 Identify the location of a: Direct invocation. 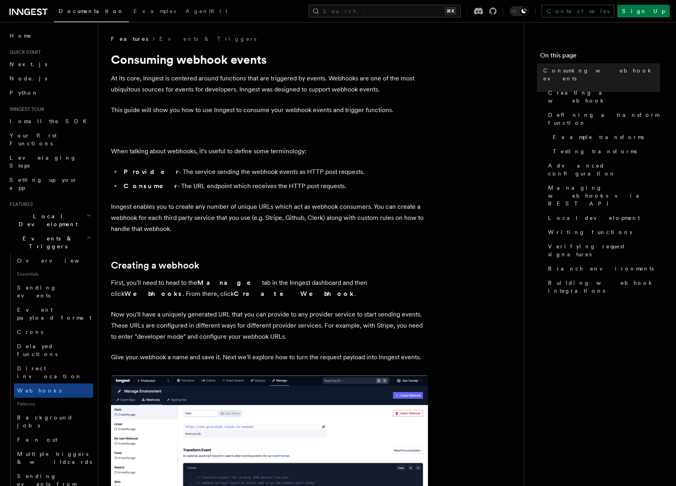
(54, 373).